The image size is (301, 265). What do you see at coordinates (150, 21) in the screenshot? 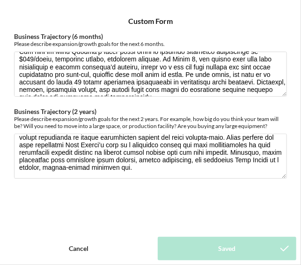
I see `h6: Custom Form` at bounding box center [150, 21].